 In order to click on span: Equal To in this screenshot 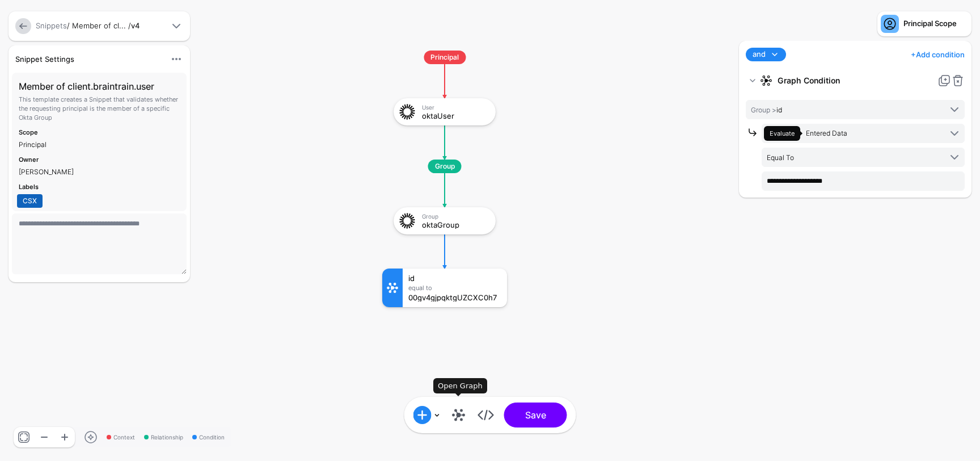, I will do `click(780, 157)`.